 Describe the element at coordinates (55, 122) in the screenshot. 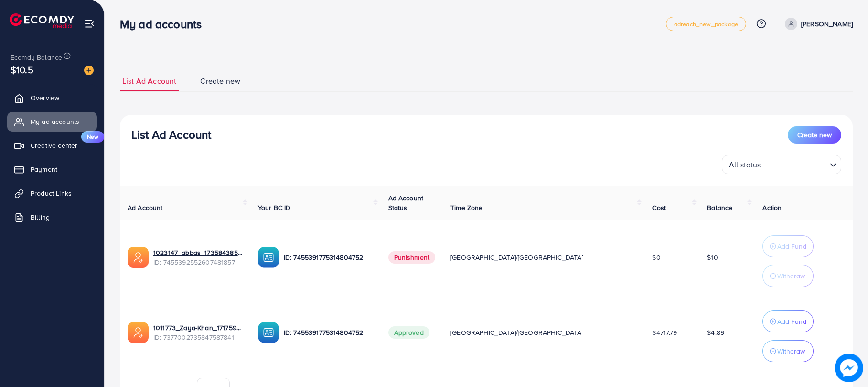

I see `span: My ad accounts` at that location.